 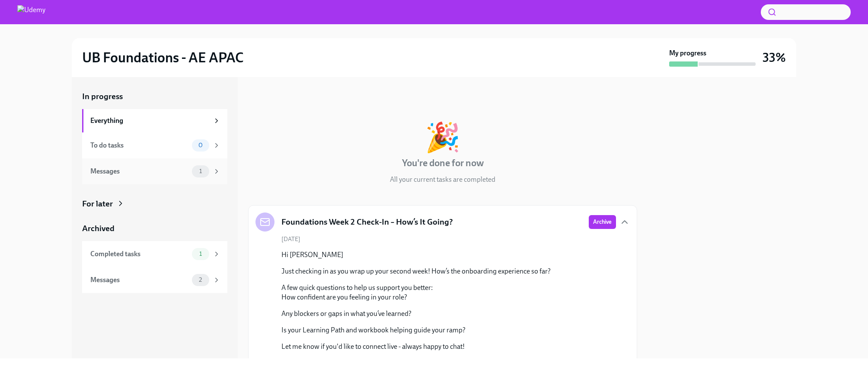 What do you see at coordinates (416, 271) in the screenshot?
I see `p: Just checking in as you wrap up your second week! How’s the onboarding experience so far?` at bounding box center [416, 271].